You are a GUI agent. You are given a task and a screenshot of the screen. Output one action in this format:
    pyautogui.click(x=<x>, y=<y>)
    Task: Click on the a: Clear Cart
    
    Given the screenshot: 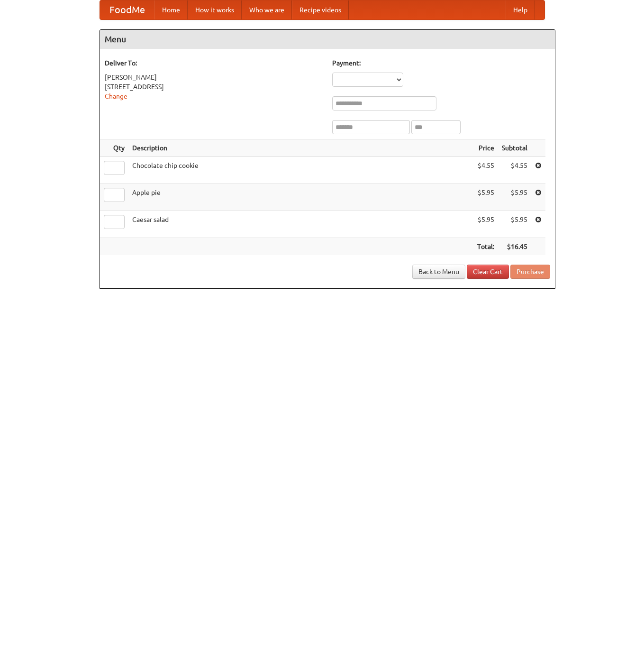 What is the action you would take?
    pyautogui.click(x=488, y=272)
    